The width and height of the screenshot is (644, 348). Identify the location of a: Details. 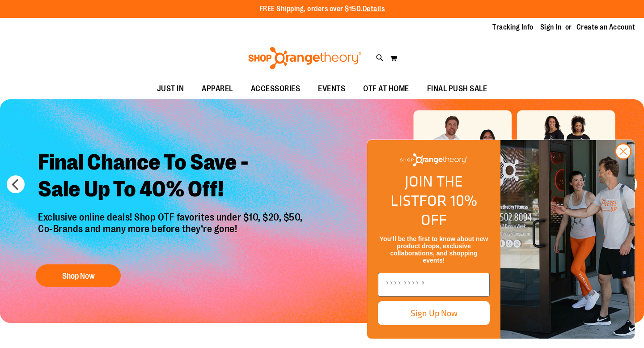
(374, 9).